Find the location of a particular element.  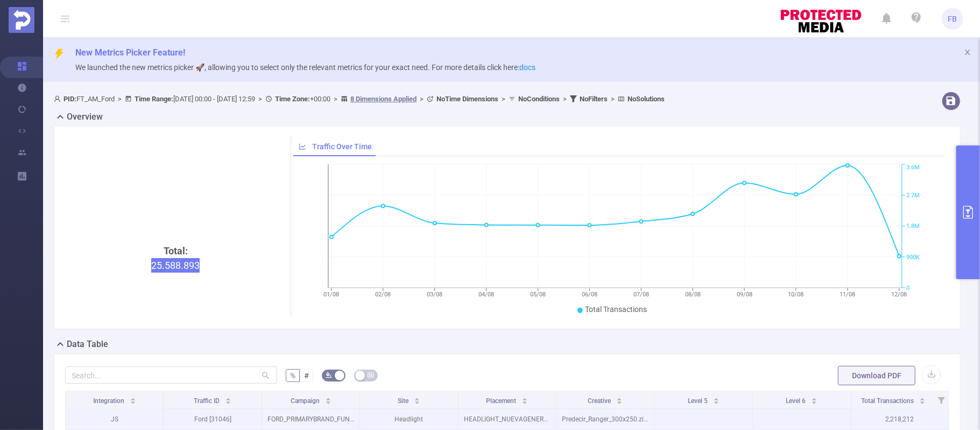

tspan: 01/08 is located at coordinates (331, 294).